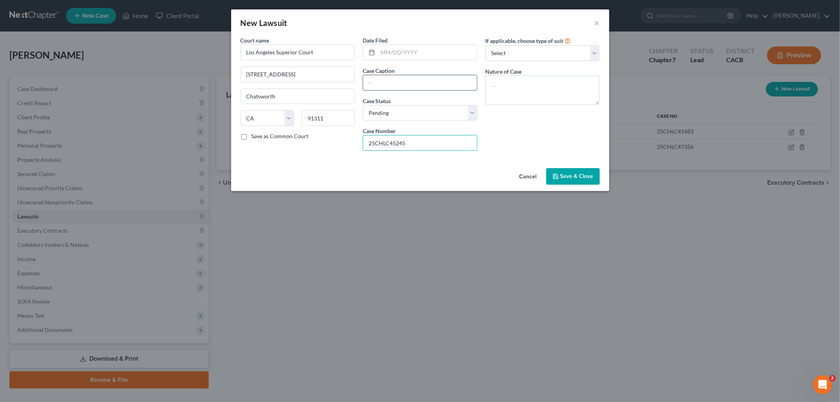 This screenshot has width=840, height=402. Describe the element at coordinates (573, 176) in the screenshot. I see `button: Save & Close` at that location.